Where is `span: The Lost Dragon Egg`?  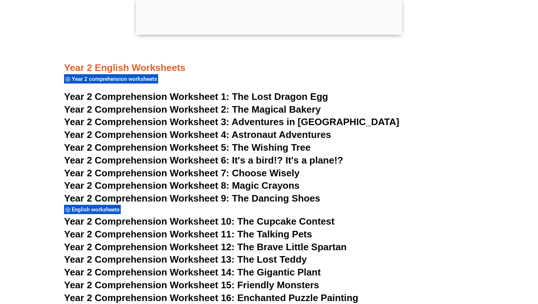
span: The Lost Dragon Egg is located at coordinates (280, 97).